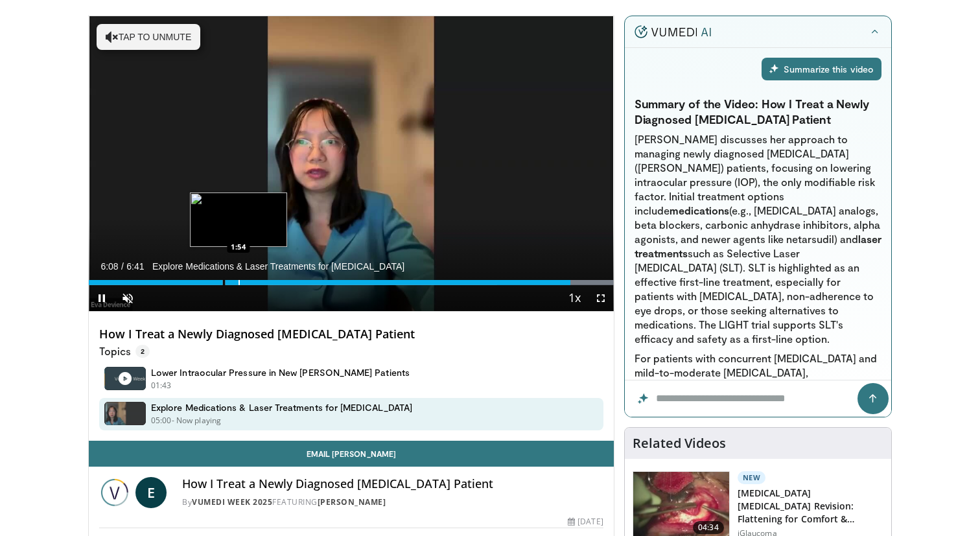  What do you see at coordinates (673, 32) in the screenshot?
I see `img: vumedi-ai-logo.v2.svg` at bounding box center [673, 32].